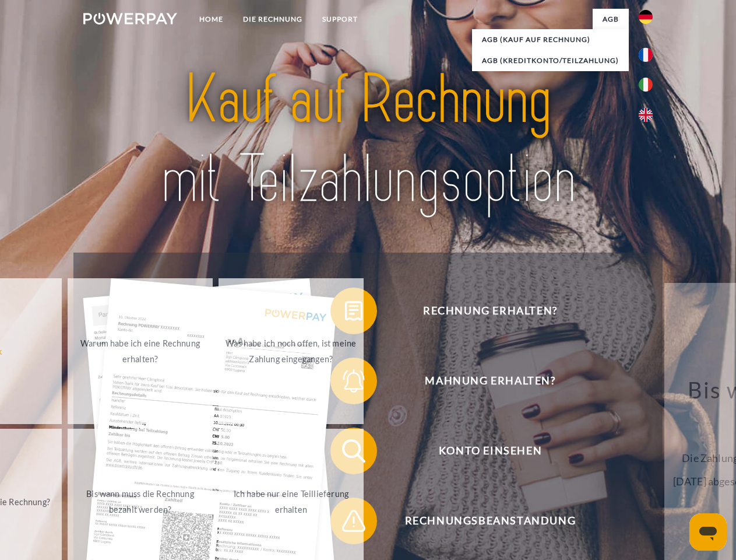 Image resolution: width=736 pixels, height=560 pixels. I want to click on img: en, so click(646, 115).